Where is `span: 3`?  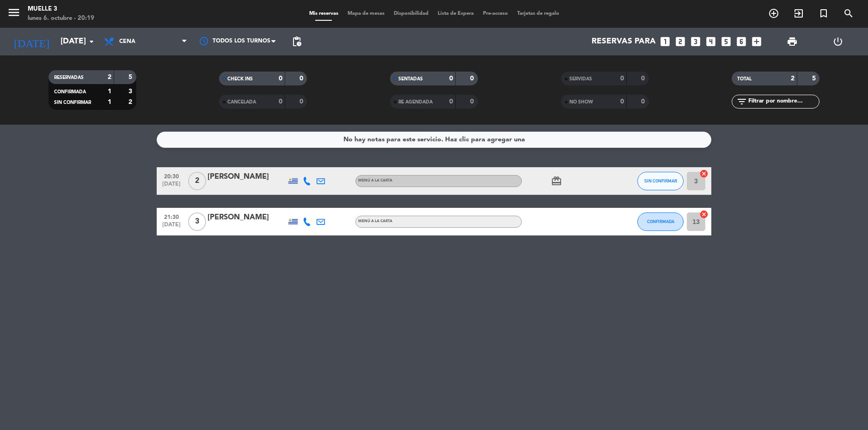 span: 3 is located at coordinates (197, 221).